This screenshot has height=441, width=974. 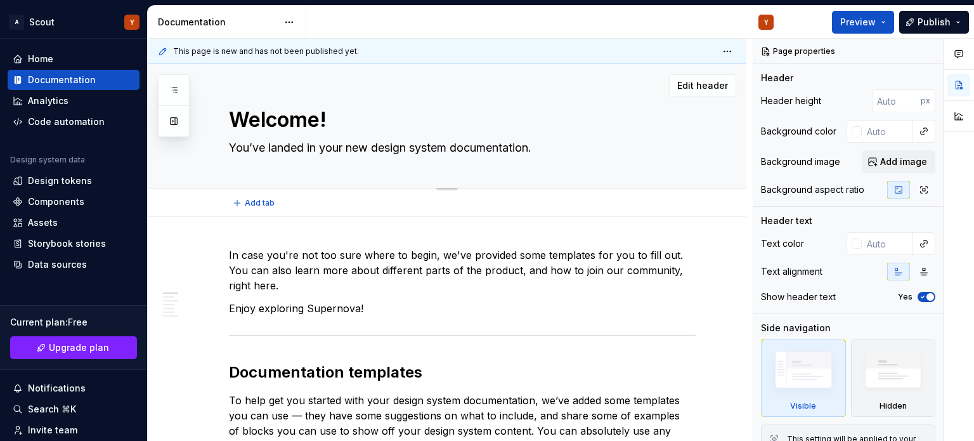 I want to click on a: Storybook stories, so click(x=74, y=243).